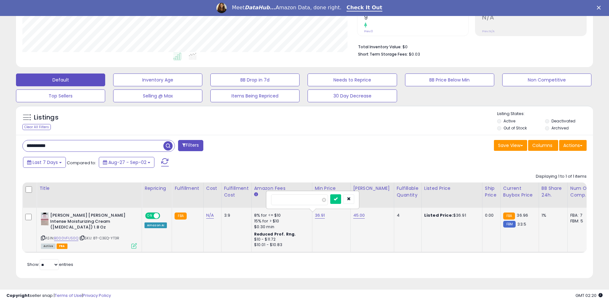  I want to click on label: Active, so click(509, 121).